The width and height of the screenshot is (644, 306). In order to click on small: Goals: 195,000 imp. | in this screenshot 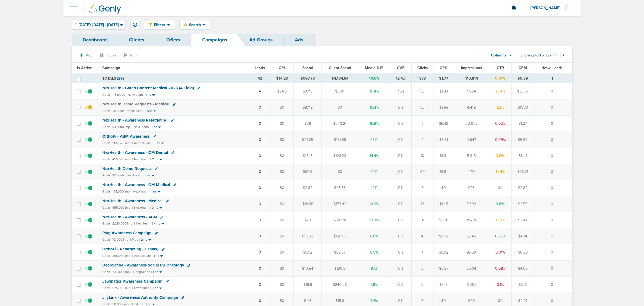, I will do `click(117, 272)`.